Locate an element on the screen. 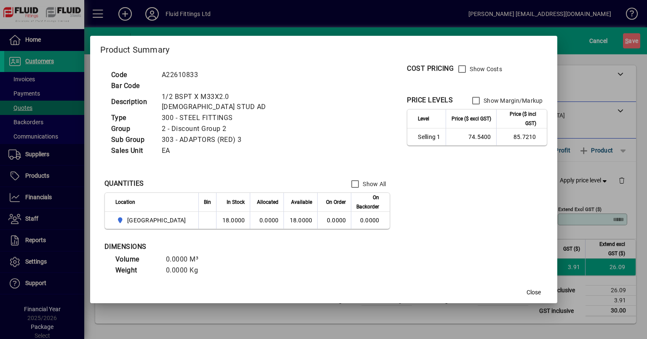  td: 0.0000 Kg is located at coordinates (187, 271).